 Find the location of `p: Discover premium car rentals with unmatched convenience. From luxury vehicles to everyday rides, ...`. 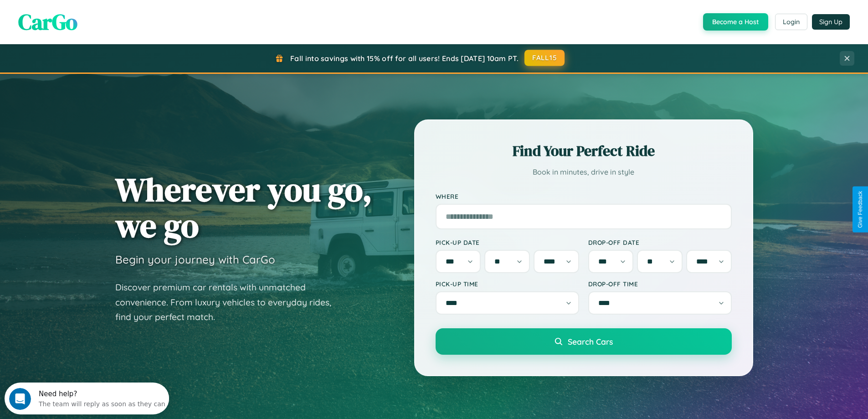

p: Discover premium car rentals with unmatched convenience. From luxury vehicles to everyday rides, ... is located at coordinates (229, 302).